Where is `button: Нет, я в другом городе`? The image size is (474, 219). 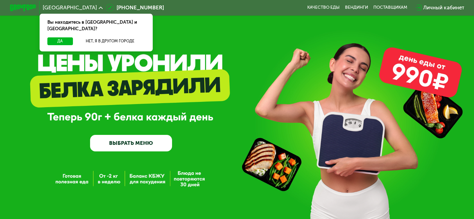
button: Нет, я в другом городе is located at coordinates (110, 41).